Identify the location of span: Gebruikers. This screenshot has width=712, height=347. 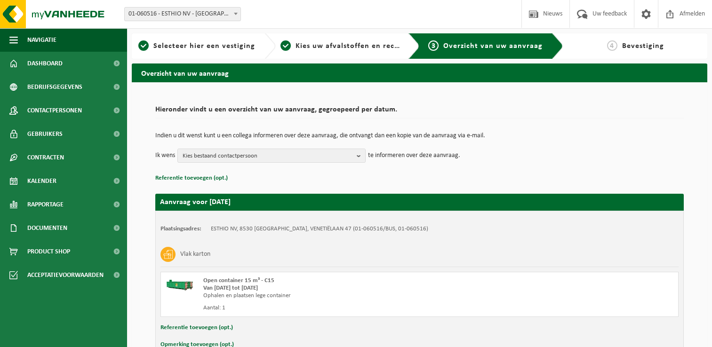
(45, 134).